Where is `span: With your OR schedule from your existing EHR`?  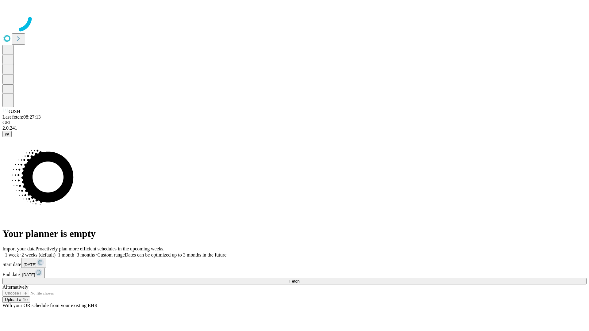
span: With your OR schedule from your existing EHR is located at coordinates (50, 305).